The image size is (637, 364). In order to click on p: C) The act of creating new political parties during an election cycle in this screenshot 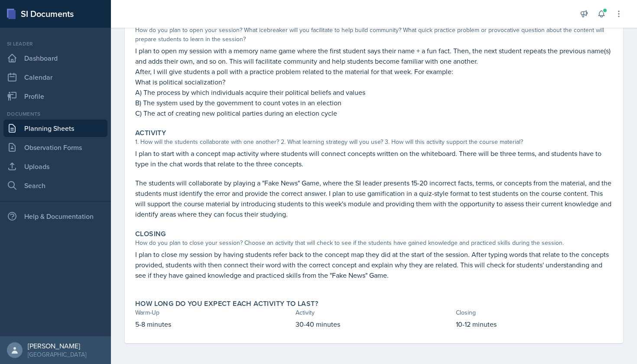, I will do `click(374, 113)`.